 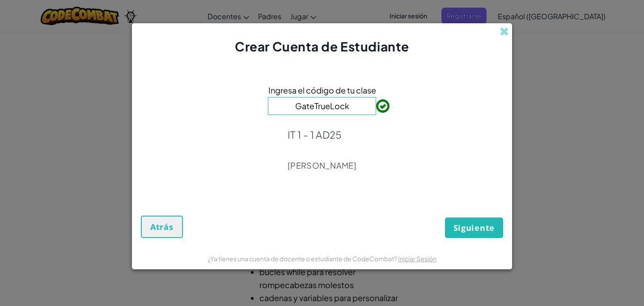 What do you see at coordinates (474, 228) in the screenshot?
I see `span: Siguiente` at bounding box center [474, 228].